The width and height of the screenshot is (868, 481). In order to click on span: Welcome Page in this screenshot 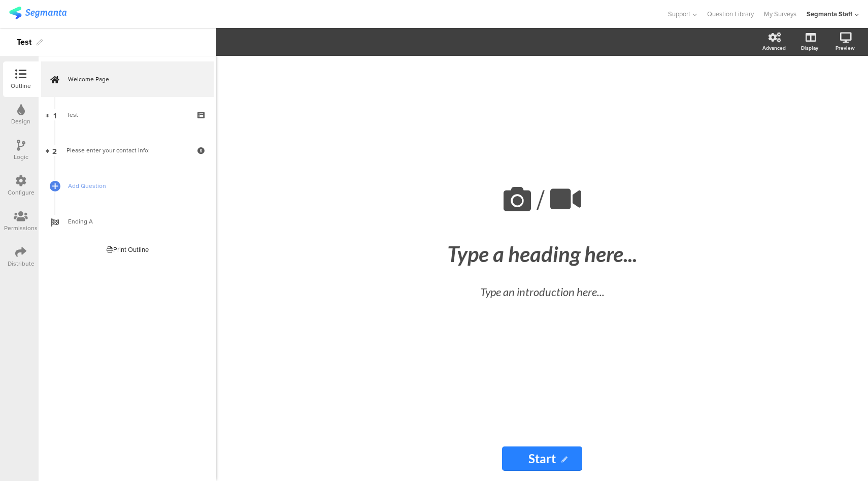, I will do `click(133, 79)`.